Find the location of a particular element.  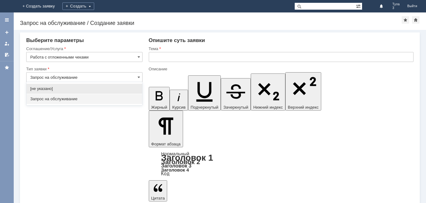

span: Цитата is located at coordinates (158, 198).